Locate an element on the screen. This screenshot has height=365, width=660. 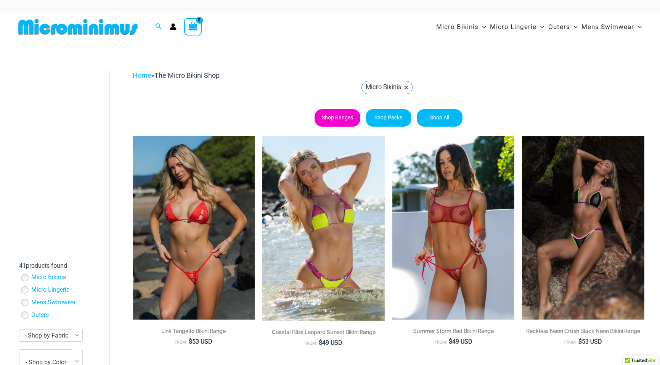
a: Micro Bikinis × is located at coordinates (387, 87).